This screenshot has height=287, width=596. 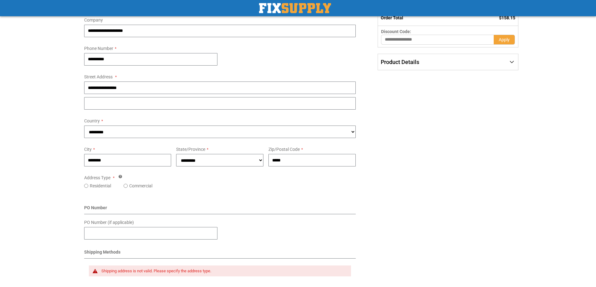 What do you see at coordinates (100, 186) in the screenshot?
I see `label: Residential` at bounding box center [100, 186].